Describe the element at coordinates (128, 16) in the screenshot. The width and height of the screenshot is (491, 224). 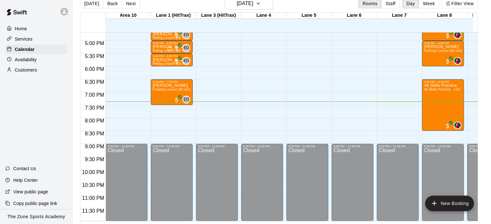
I see `div: Area 10` at that location.